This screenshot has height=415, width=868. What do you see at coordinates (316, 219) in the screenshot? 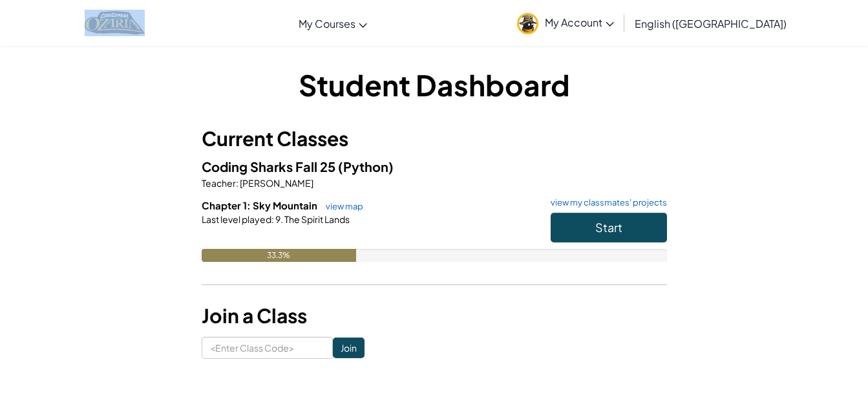
I see `span: The Spirit Lands` at bounding box center [316, 219].